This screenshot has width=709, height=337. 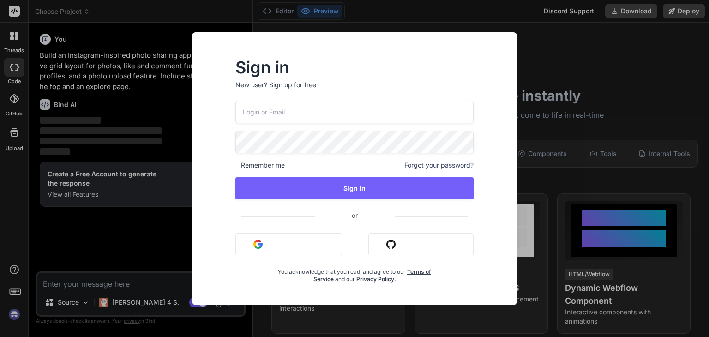 I want to click on div: Sign up for free, so click(x=293, y=85).